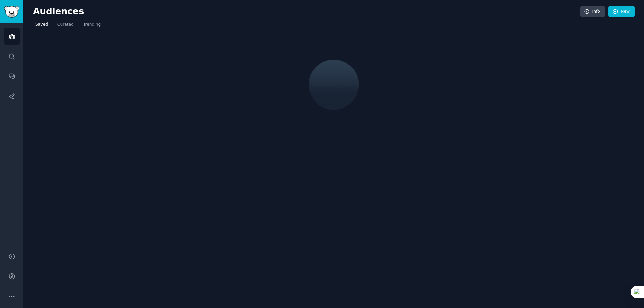  I want to click on img: GummySearch logo, so click(12, 12).